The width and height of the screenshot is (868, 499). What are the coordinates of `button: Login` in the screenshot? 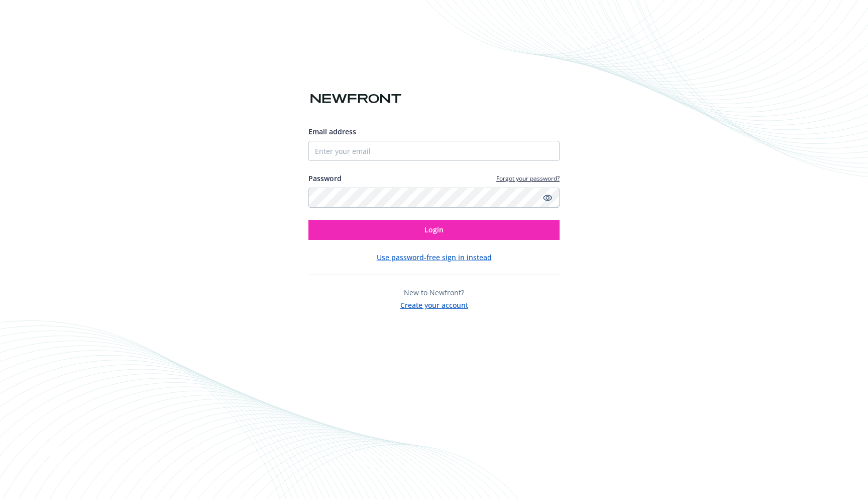 It's located at (434, 230).